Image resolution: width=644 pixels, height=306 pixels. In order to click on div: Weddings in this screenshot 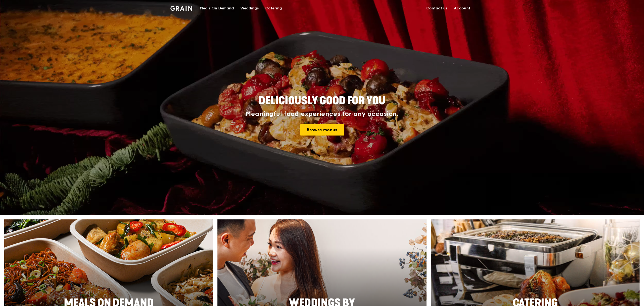, I will do `click(249, 8)`.